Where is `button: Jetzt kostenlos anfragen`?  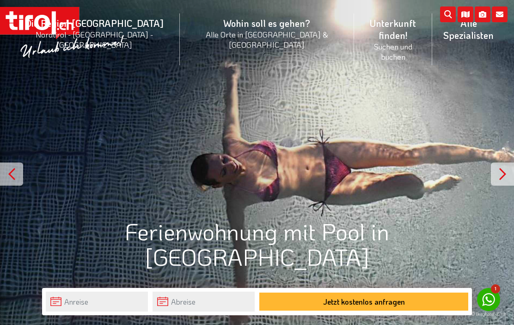 button: Jetzt kostenlos anfragen is located at coordinates (364, 301).